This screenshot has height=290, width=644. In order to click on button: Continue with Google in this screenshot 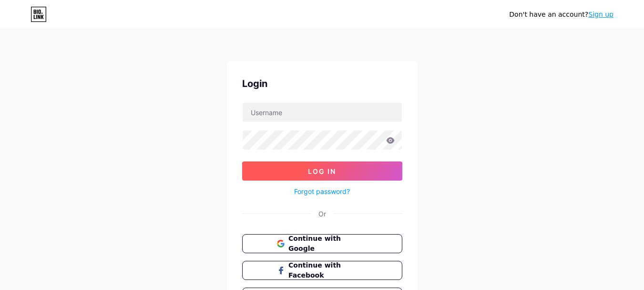, I will do `click(322, 244)`.